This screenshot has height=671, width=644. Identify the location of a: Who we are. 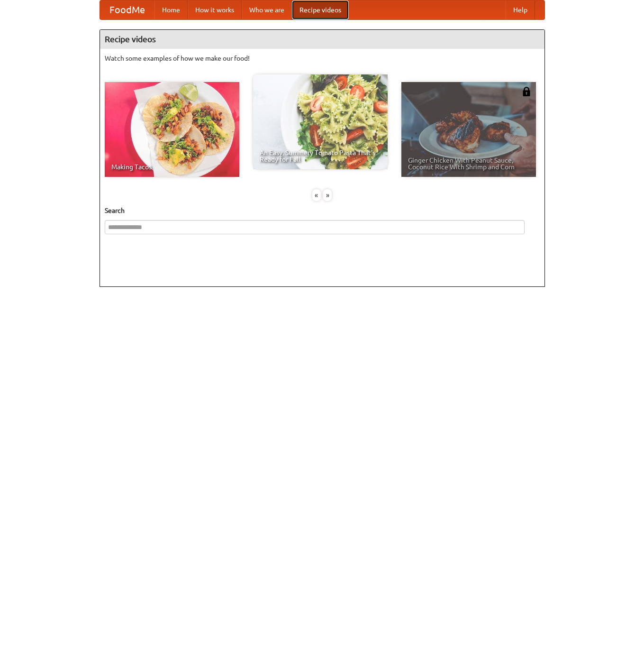
(267, 10).